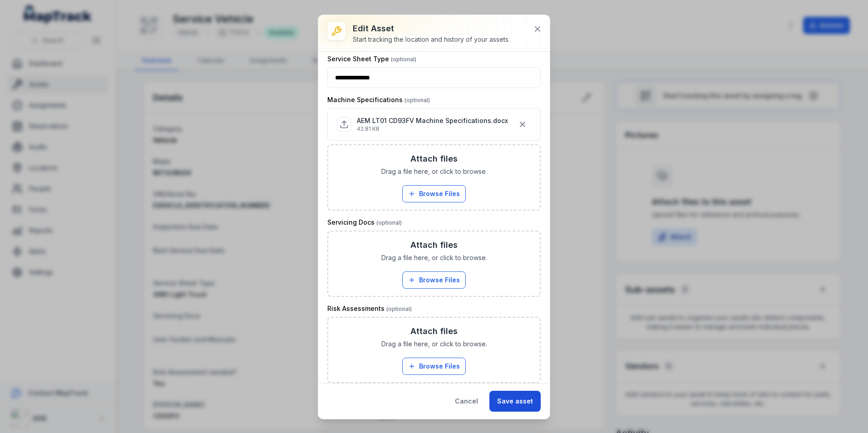  What do you see at coordinates (364, 222) in the screenshot?
I see `label: Servicing Docs` at bounding box center [364, 222].